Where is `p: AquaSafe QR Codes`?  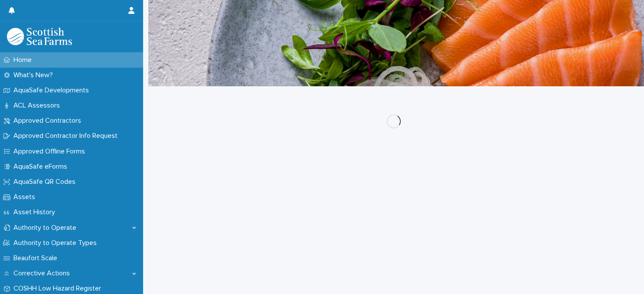
p: AquaSafe QR Codes is located at coordinates (46, 181).